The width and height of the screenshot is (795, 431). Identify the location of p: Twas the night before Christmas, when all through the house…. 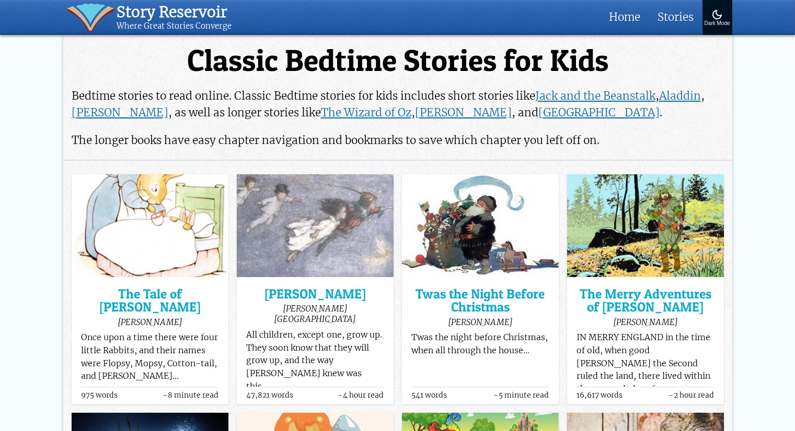
(480, 345).